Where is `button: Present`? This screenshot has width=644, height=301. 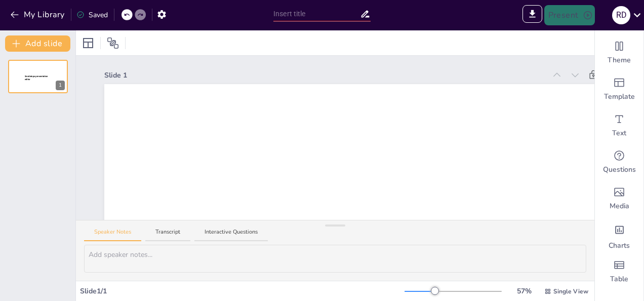
button: Present is located at coordinates (570, 15).